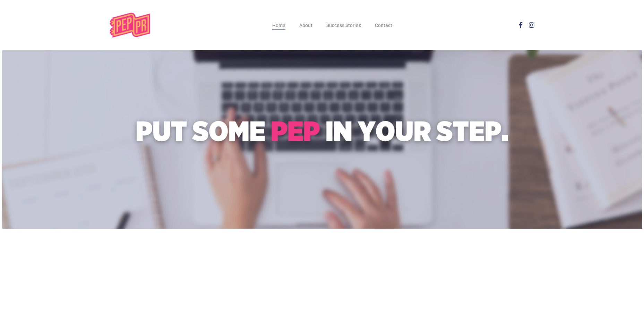 The image size is (644, 331). I want to click on a: Success Stories, so click(344, 25).